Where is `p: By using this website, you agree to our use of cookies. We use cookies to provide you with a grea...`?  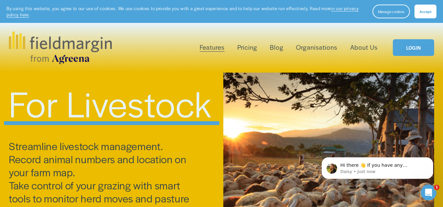 p: By using this website, you agree to our use of cookies. We use cookies to provide you with a grea... is located at coordinates (186, 11).